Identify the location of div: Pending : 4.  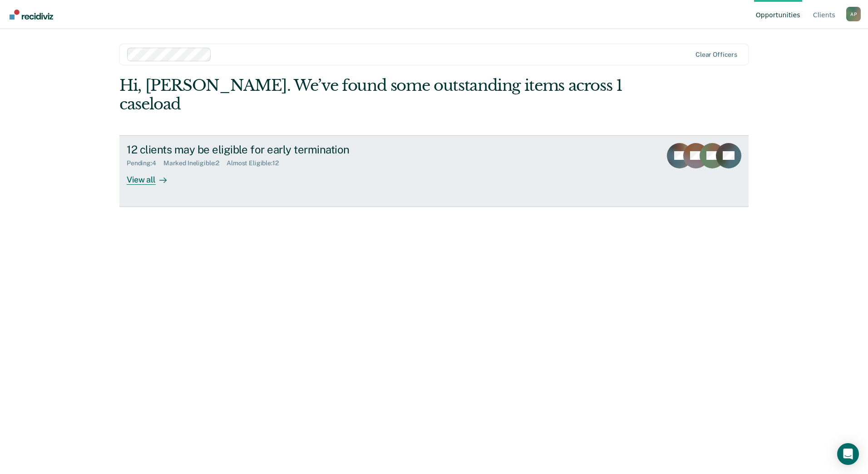
(145, 163).